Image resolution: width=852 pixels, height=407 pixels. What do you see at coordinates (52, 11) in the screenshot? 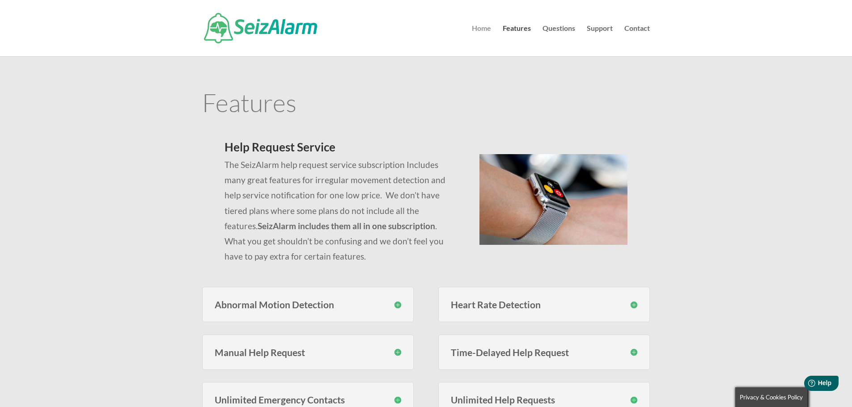
I see `span: Help` at bounding box center [52, 11].